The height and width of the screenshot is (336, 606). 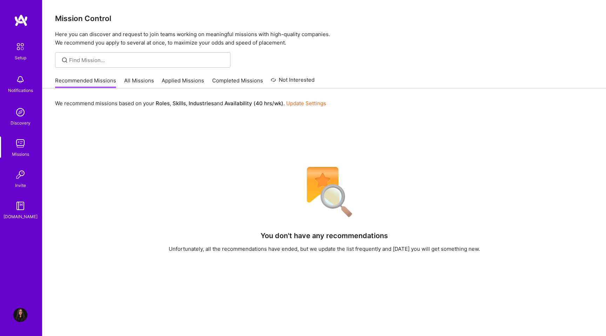 What do you see at coordinates (324, 39) in the screenshot?
I see `p: Here you can discover and request to join teams working on meaningful missions with high-quality ...` at bounding box center [324, 39].